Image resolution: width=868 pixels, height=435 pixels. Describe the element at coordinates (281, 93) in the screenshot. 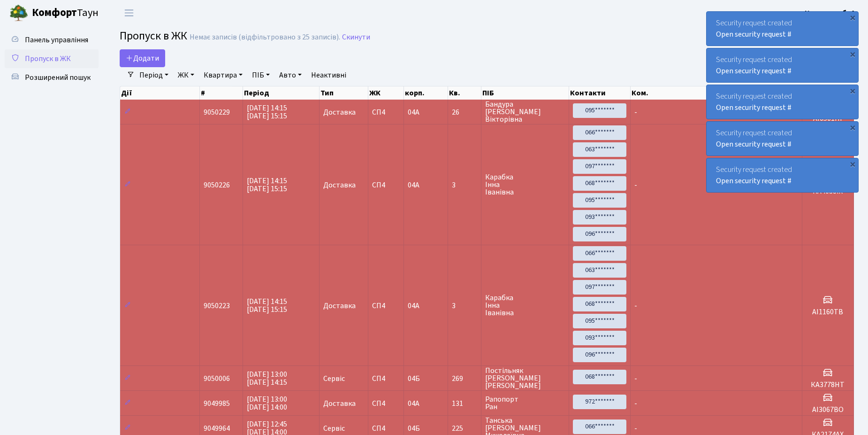

I see `th: Період` at that location.